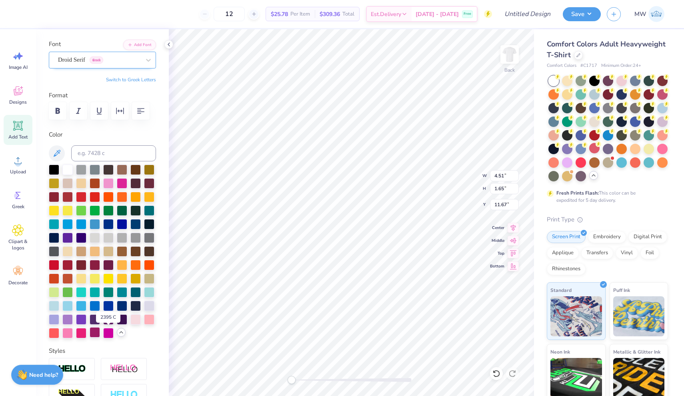 The image size is (684, 396). Describe the element at coordinates (607, 219) in the screenshot. I see `div: Print Type` at that location.